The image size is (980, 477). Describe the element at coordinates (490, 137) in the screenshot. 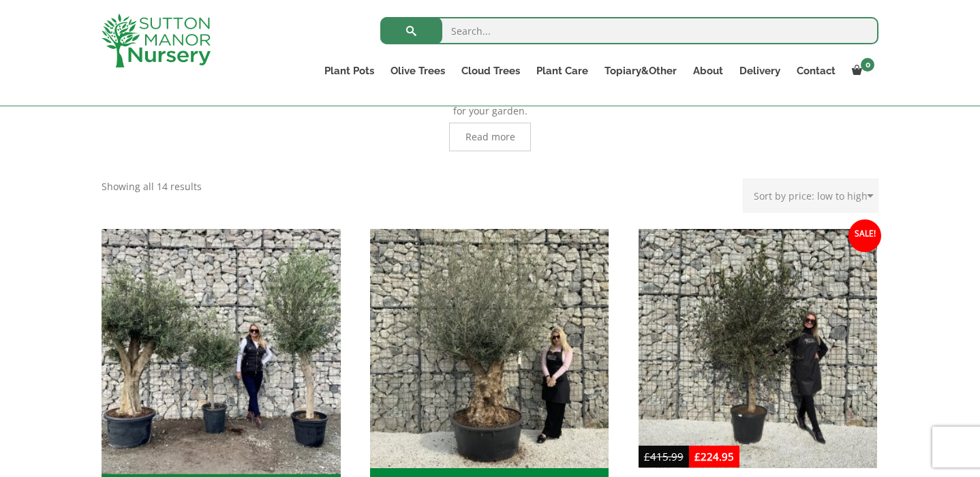

I see `span: Read more` at that location.